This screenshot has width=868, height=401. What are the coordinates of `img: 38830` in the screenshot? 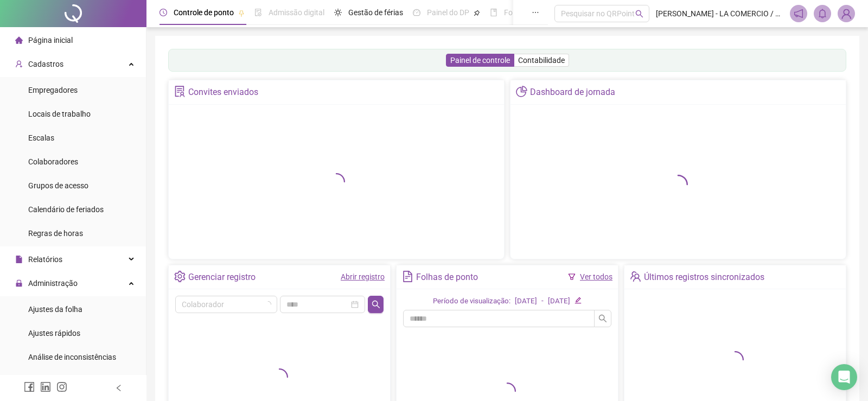 It's located at (846, 13).